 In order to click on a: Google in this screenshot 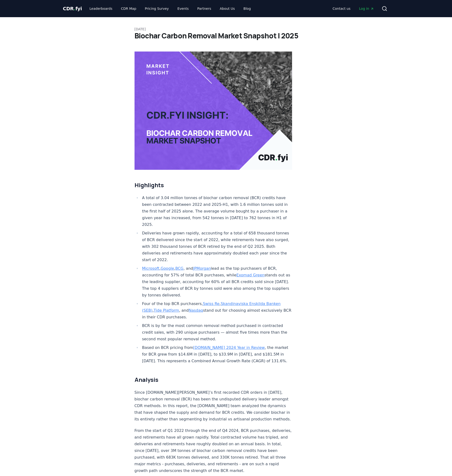, I will do `click(167, 268)`.